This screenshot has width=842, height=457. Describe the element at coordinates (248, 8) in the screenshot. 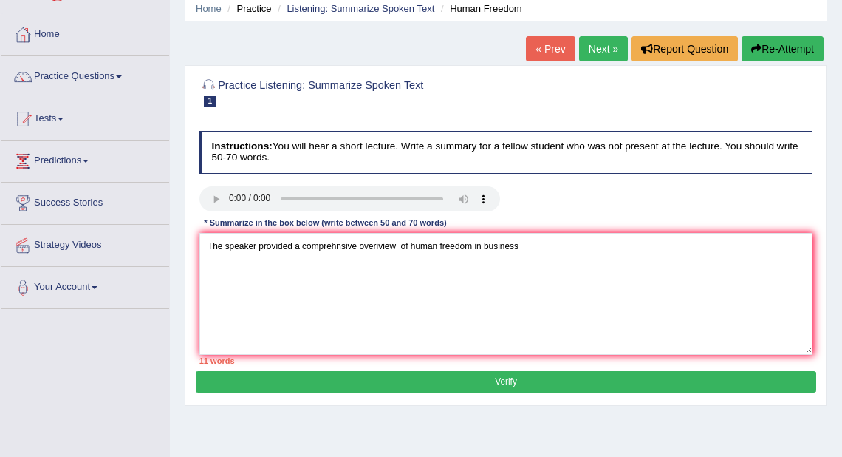

I see `li: Practice` at that location.